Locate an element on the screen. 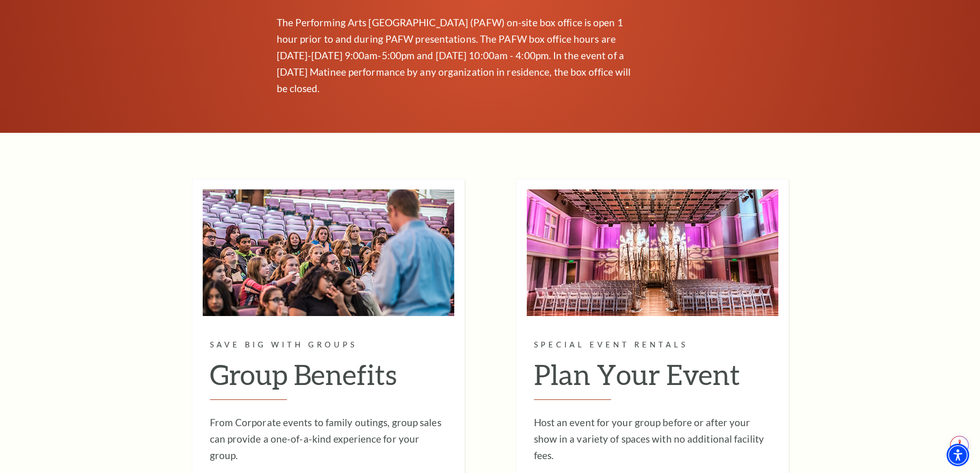 Image resolution: width=980 pixels, height=473 pixels. p: From Corporate events to family outings, group sales can provide a one-of-a-kind experience for y... is located at coordinates (328, 439).